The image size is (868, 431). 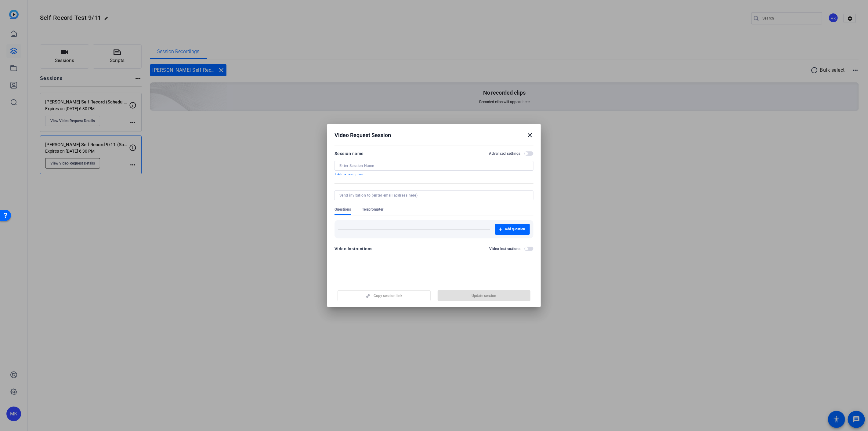 I want to click on span: Teleprompter, so click(x=372, y=209).